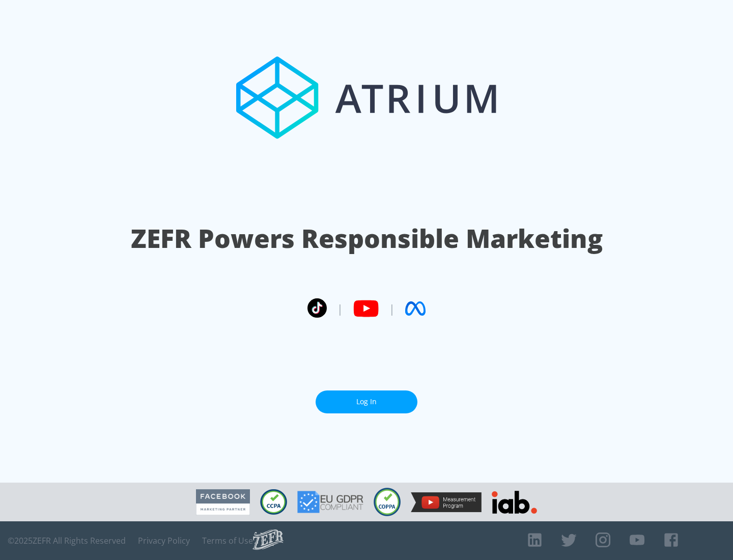 This screenshot has width=733, height=560. What do you see at coordinates (514, 502) in the screenshot?
I see `img: IAB` at bounding box center [514, 502].